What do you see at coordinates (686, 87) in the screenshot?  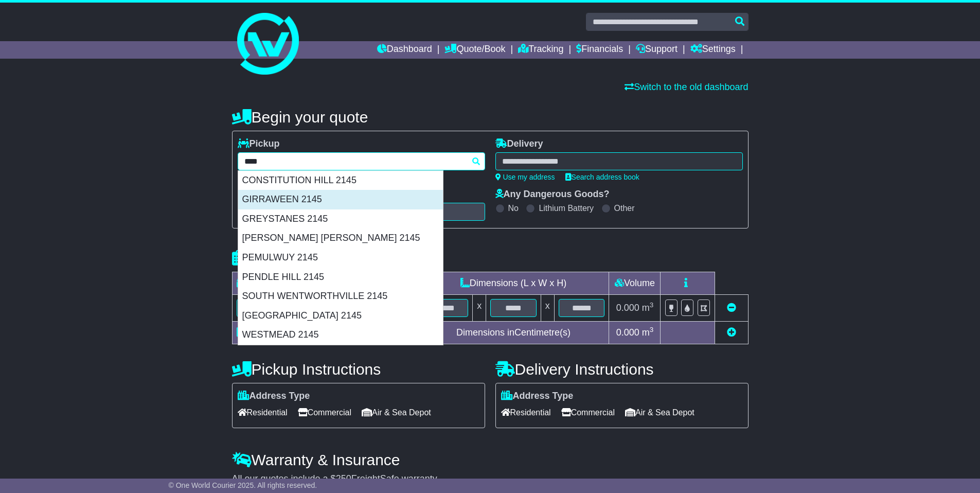 I see `a: Switch to the old dashboard` at bounding box center [686, 87].